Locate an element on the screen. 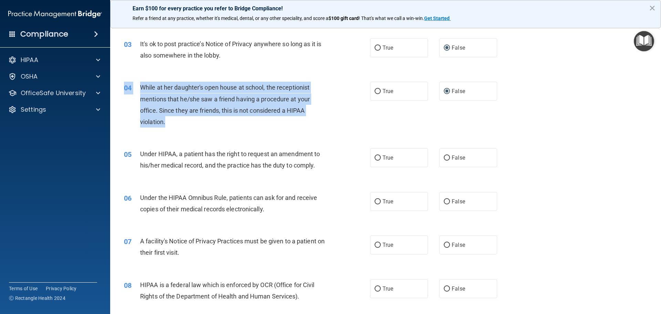  a: Settings is located at coordinates (54, 110).